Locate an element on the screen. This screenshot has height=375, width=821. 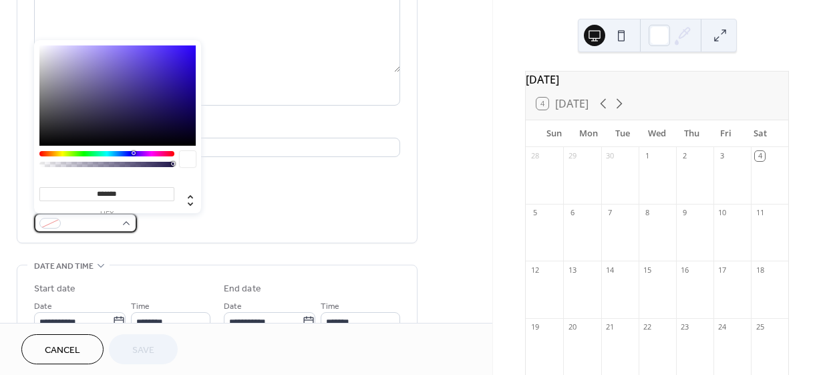
div: 10 is located at coordinates (722, 212).